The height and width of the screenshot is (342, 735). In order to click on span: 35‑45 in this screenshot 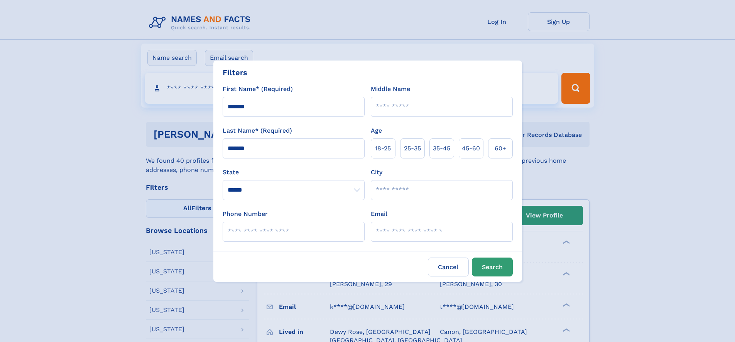, I will do `click(441, 148)`.